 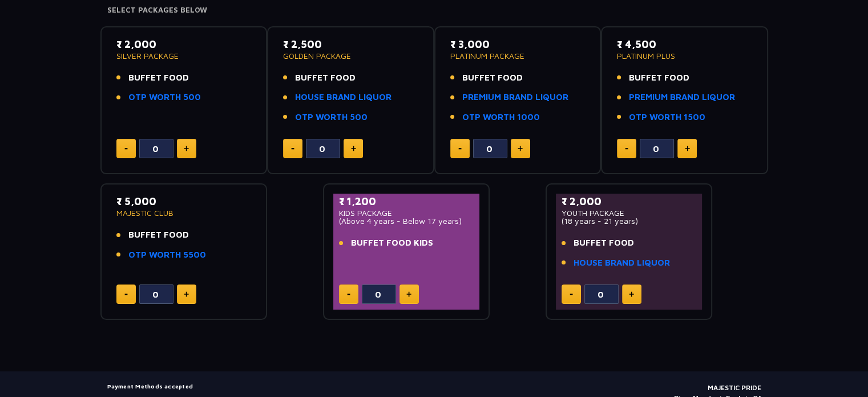 What do you see at coordinates (629, 221) in the screenshot?
I see `p: (18 years - 21 years)` at bounding box center [629, 221].